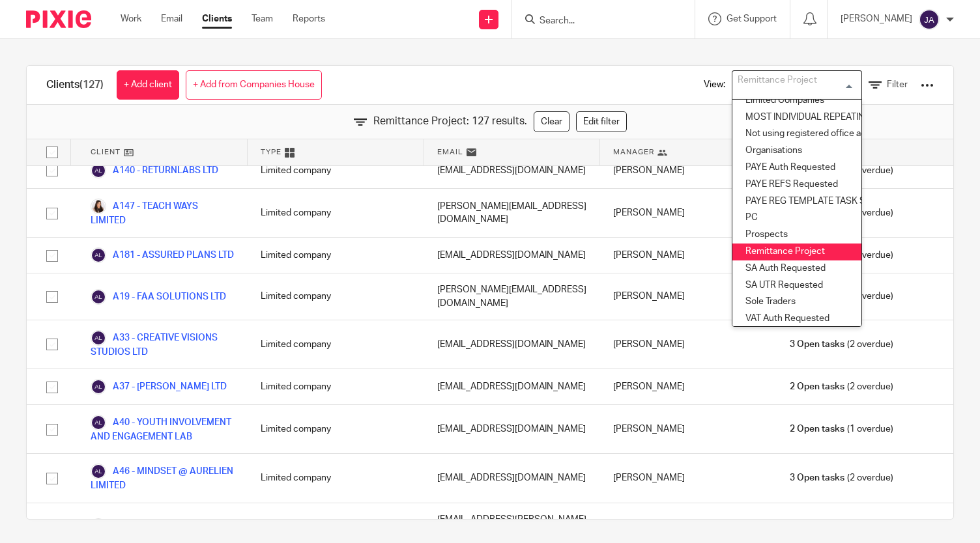 The width and height of the screenshot is (980, 543). I want to click on span: Get Support, so click(751, 19).